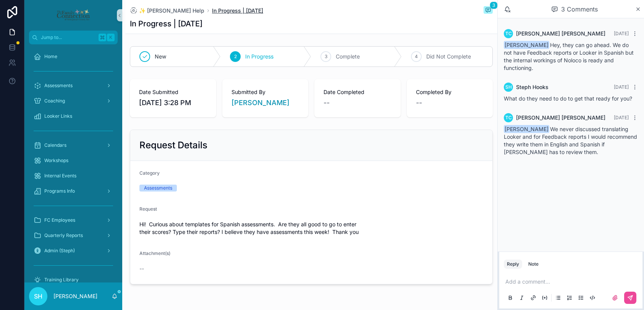  What do you see at coordinates (73, 163) in the screenshot?
I see `div: scrollable content` at bounding box center [73, 163].